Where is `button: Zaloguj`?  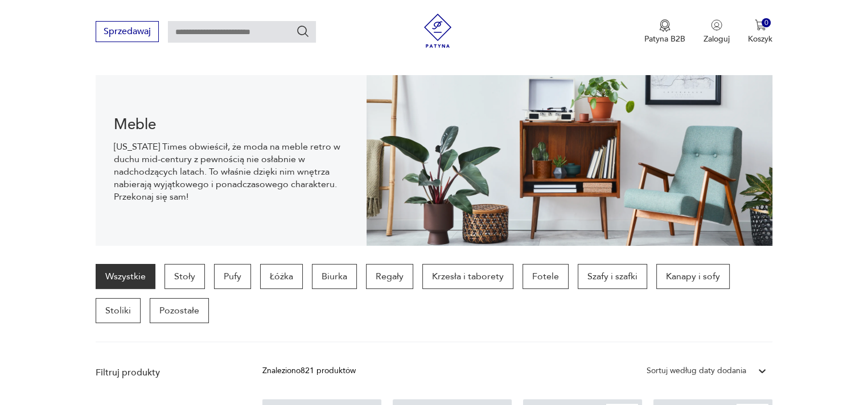 button: Zaloguj is located at coordinates (717, 32).